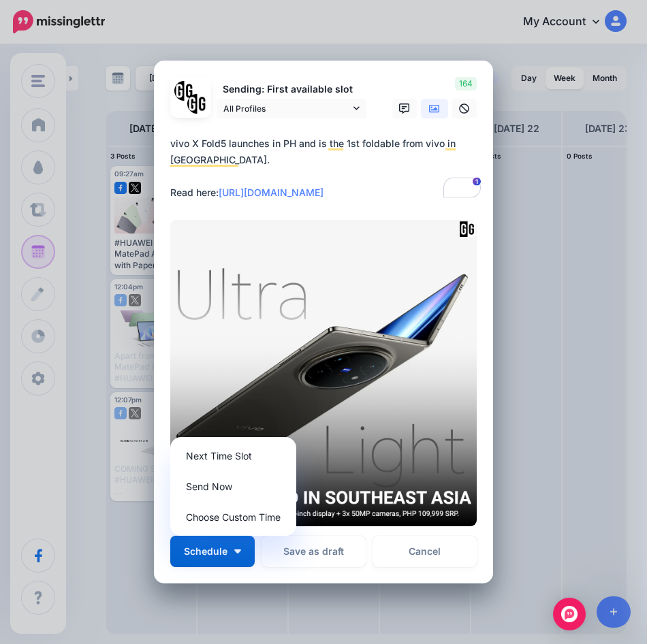 This screenshot has width=647, height=644. I want to click on img: arrow-down-white.png, so click(238, 552).